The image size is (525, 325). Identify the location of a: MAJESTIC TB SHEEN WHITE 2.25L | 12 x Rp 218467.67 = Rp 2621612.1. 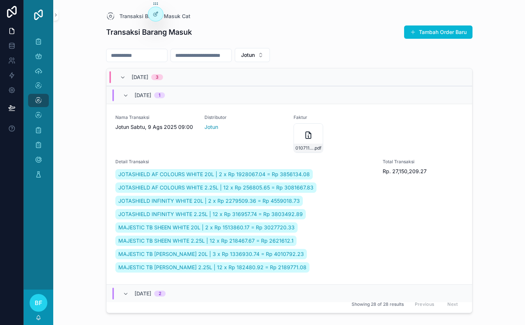
(206, 241).